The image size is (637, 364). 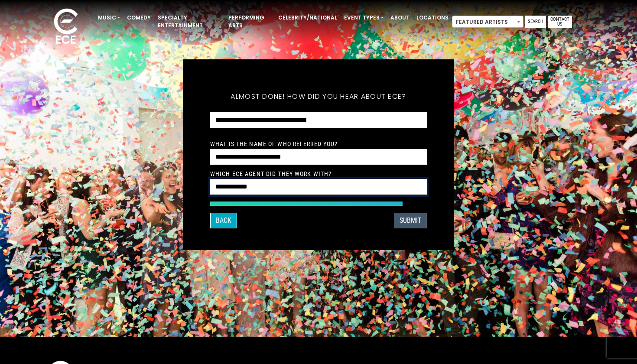 What do you see at coordinates (250, 22) in the screenshot?
I see `a: Performing Arts` at bounding box center [250, 22].